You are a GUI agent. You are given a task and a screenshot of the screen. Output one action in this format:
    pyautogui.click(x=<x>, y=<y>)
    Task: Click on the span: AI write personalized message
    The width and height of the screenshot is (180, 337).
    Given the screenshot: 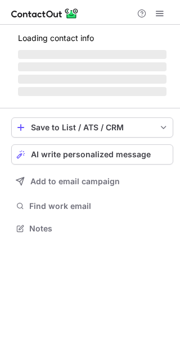 What is the action you would take?
    pyautogui.click(x=90, y=154)
    